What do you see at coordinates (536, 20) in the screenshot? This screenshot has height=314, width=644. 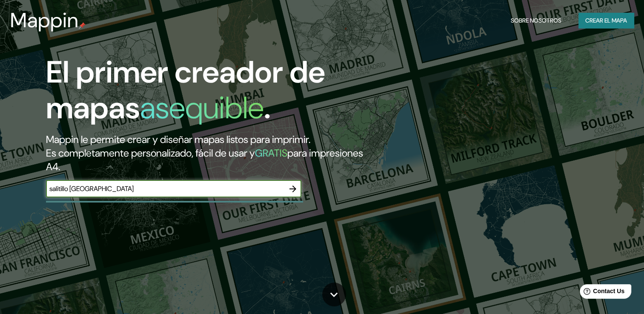 I see `button: Sobre nosotros` at bounding box center [536, 20].